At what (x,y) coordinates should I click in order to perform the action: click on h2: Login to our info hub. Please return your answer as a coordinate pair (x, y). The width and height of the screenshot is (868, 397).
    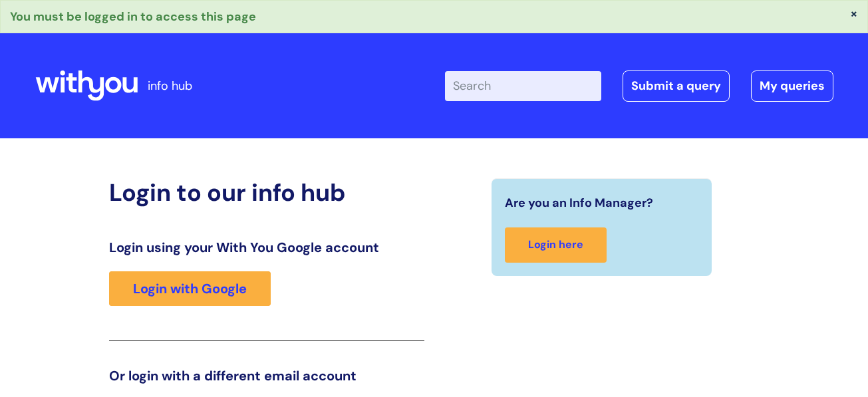
    Looking at the image, I should click on (266, 192).